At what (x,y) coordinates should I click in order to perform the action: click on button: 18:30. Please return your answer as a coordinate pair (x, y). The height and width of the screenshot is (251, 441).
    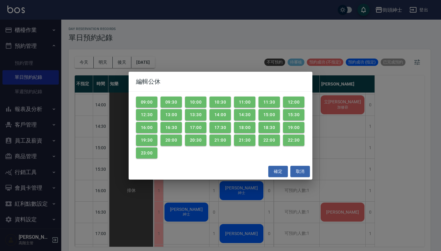
    Looking at the image, I should click on (269, 127).